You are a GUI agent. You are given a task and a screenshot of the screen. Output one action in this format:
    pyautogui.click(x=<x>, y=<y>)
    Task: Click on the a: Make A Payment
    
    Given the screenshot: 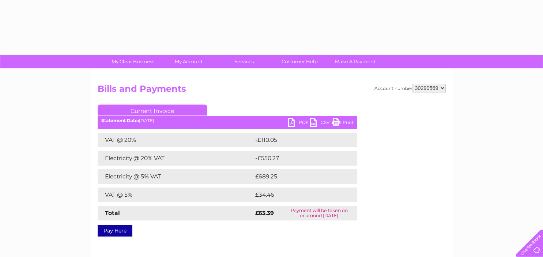 What is the action you would take?
    pyautogui.click(x=355, y=61)
    